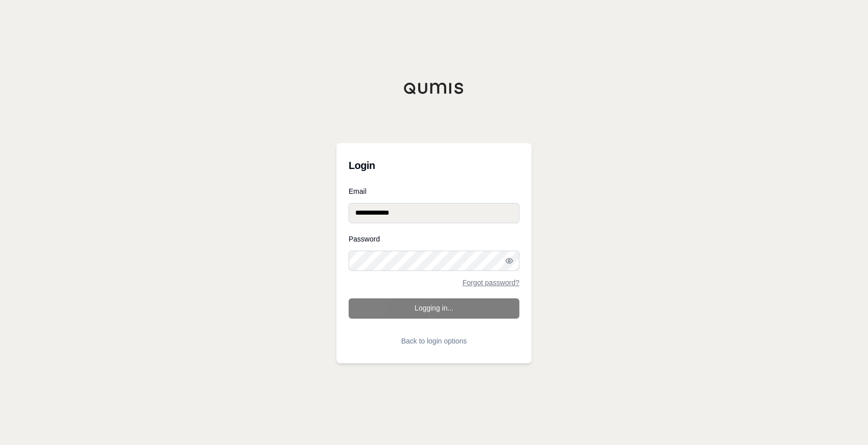 Image resolution: width=868 pixels, height=445 pixels. I want to click on button: Back to login options, so click(434, 342).